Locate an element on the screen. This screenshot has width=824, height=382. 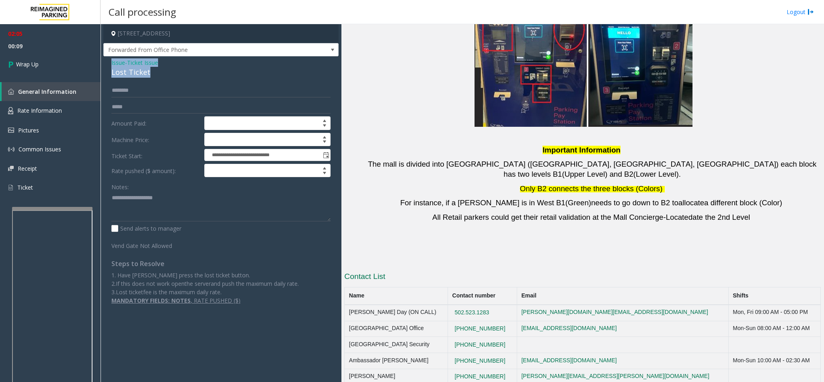
span: Receipt is located at coordinates (27, 168).